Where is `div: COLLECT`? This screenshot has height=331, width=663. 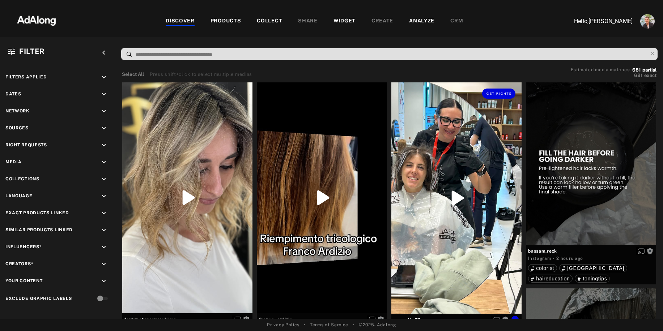
div: COLLECT is located at coordinates (269, 21).